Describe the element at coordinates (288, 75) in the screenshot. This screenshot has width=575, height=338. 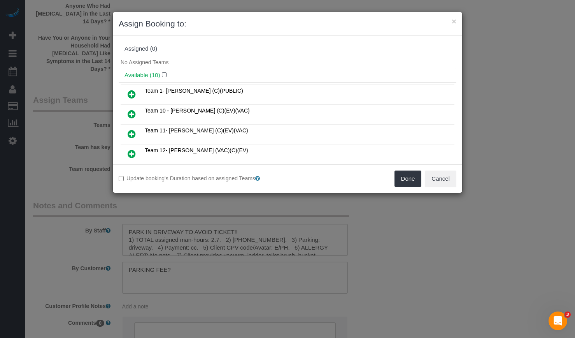
I see `h4: Available (10)` at that location.